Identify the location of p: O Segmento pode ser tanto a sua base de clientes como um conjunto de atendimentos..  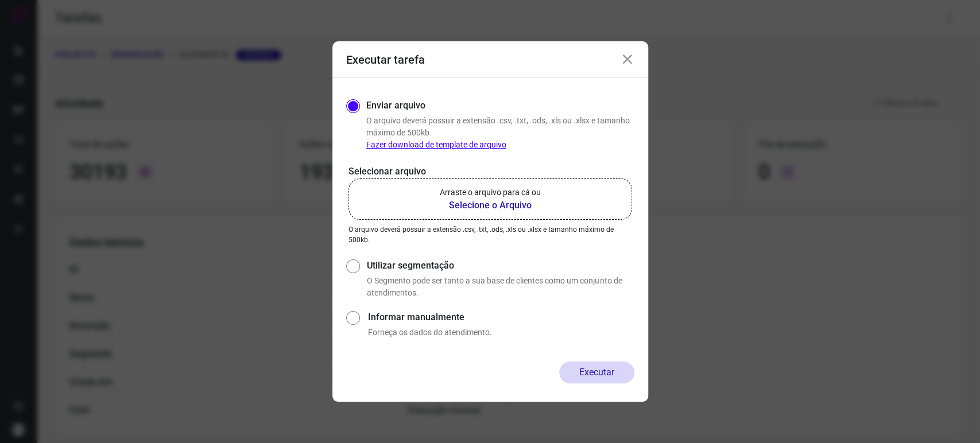
(500, 287).